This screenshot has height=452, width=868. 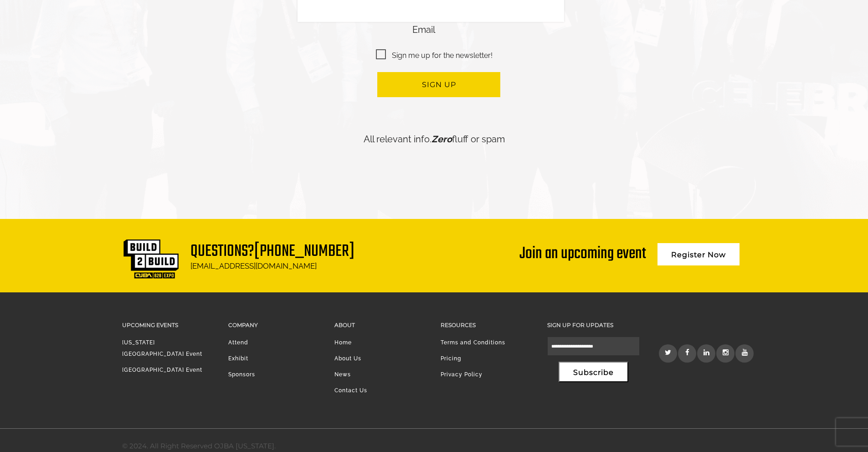 What do you see at coordinates (238, 358) in the screenshot?
I see `a: Exhibit` at bounding box center [238, 358].